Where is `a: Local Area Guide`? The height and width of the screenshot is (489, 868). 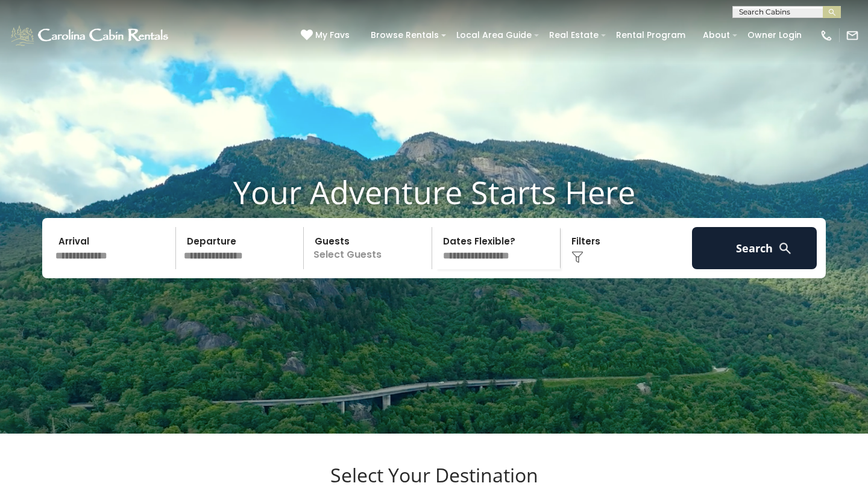 a: Local Area Guide is located at coordinates (494, 35).